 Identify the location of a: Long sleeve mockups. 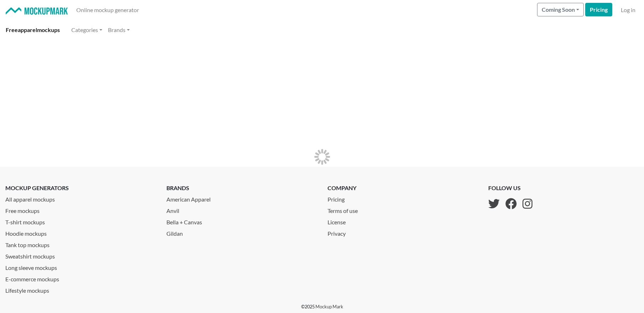
(80, 266).